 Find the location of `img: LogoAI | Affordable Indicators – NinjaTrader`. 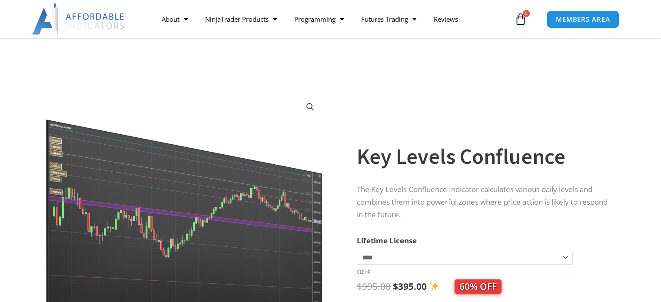

img: LogoAI | Affordable Indicators – NinjaTrader is located at coordinates (79, 19).